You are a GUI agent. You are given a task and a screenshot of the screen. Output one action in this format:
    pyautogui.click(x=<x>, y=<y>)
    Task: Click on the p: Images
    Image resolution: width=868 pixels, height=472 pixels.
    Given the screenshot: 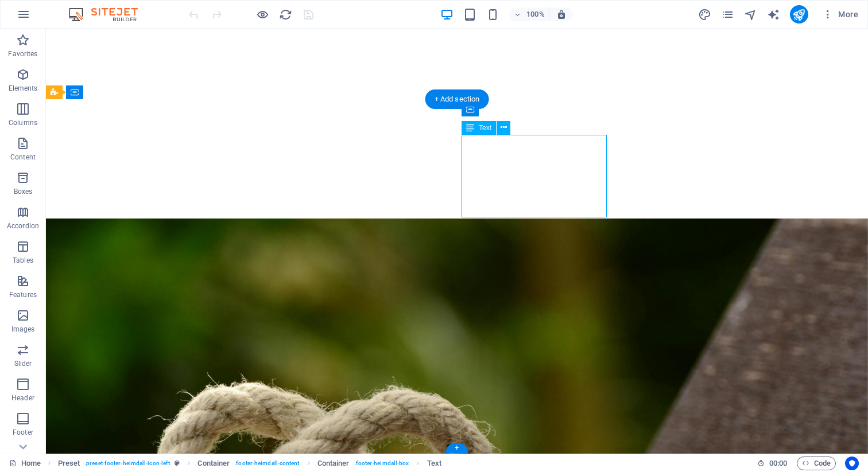 What is the action you would take?
    pyautogui.click(x=23, y=329)
    